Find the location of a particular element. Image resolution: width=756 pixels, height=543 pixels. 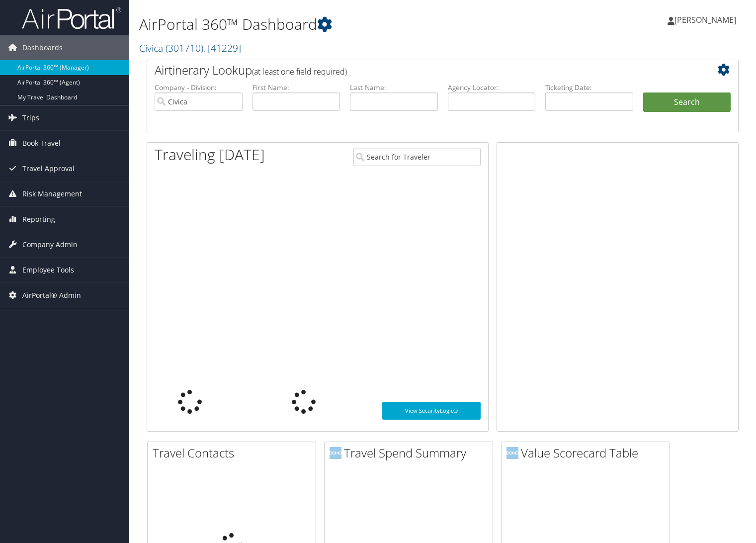

span: Dashboards is located at coordinates (43, 48).